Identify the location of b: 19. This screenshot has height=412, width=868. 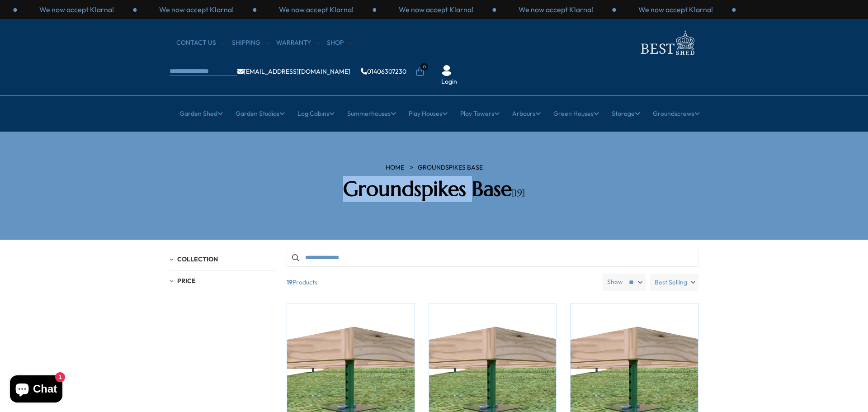
(290, 282).